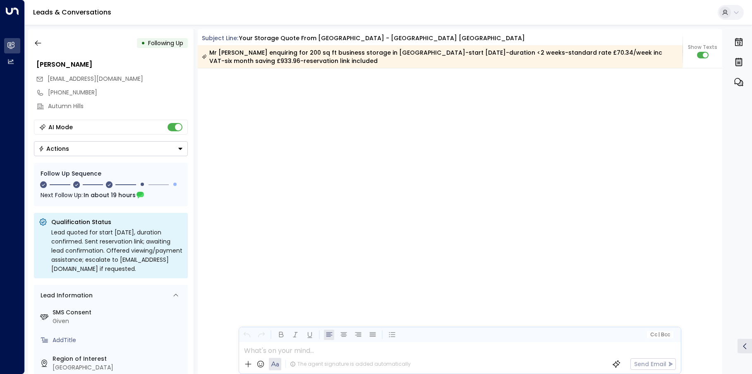 The height and width of the screenshot is (374, 752). What do you see at coordinates (166, 43) in the screenshot?
I see `span: Following Up` at bounding box center [166, 43].